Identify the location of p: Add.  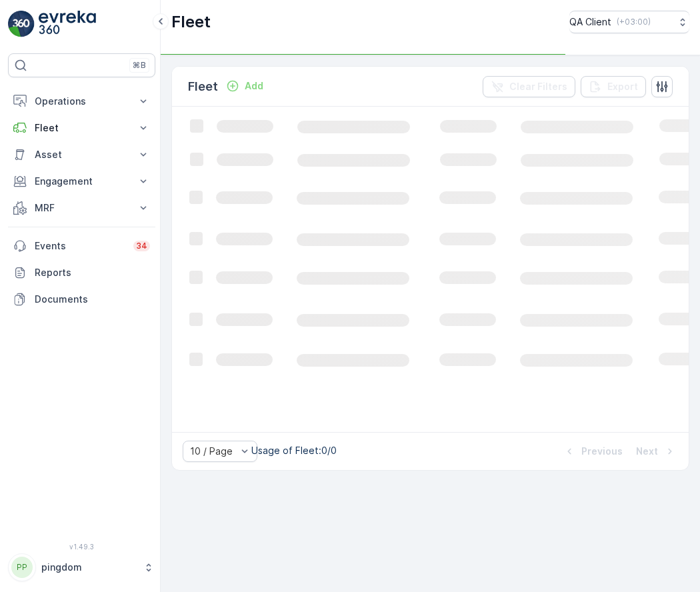
(254, 86).